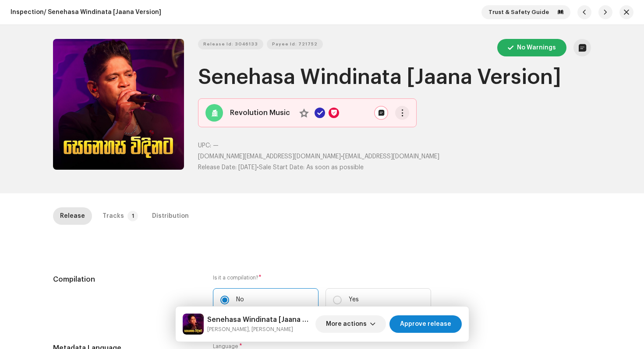 The image size is (644, 349). Describe the element at coordinates (259, 113) in the screenshot. I see `strong: Revolution Music` at that location.